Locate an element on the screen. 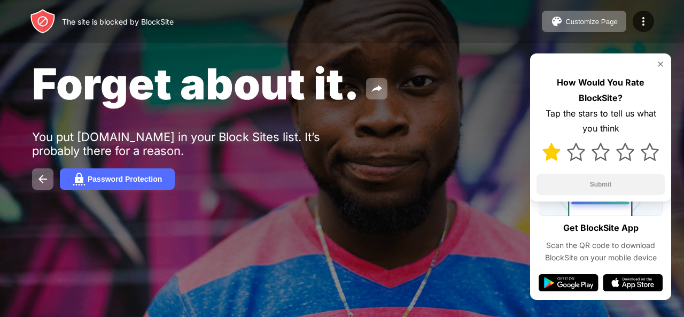 Image resolution: width=684 pixels, height=317 pixels. img: star-full.svg is located at coordinates (551, 152).